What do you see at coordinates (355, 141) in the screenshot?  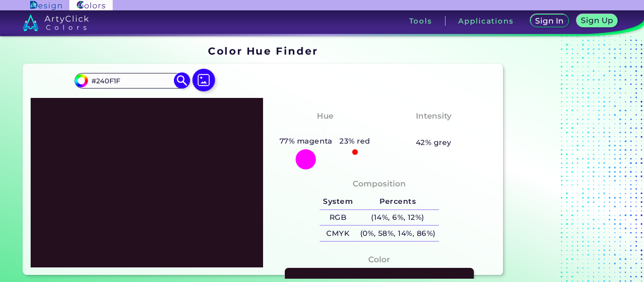 I see `h5: 23% red` at bounding box center [355, 141].